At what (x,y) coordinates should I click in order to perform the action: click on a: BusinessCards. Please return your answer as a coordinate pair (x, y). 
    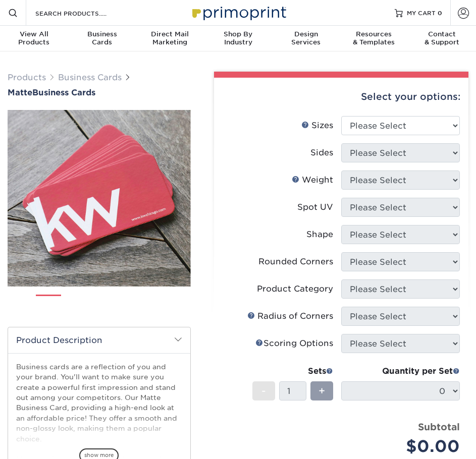
    Looking at the image, I should click on (102, 39).